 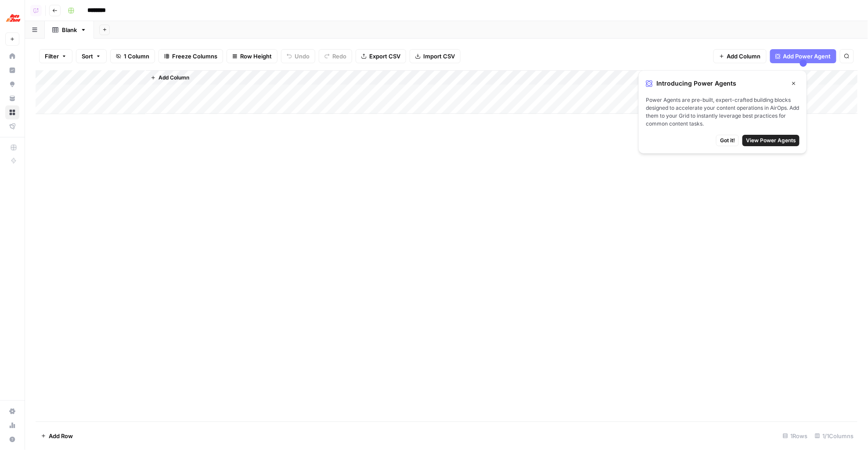 What do you see at coordinates (298, 56) in the screenshot?
I see `button: Undo` at bounding box center [298, 56].